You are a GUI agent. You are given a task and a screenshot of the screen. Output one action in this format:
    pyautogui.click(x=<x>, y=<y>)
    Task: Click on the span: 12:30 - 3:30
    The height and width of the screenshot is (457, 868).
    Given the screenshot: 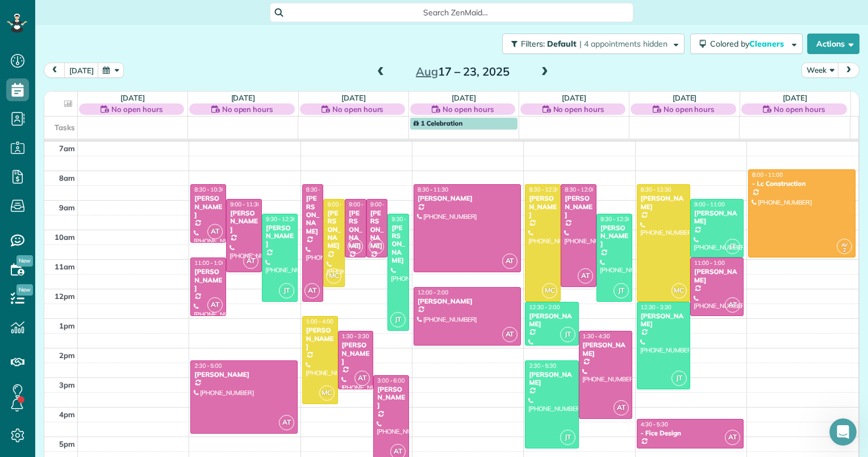 What is the action you would take?
    pyautogui.click(x=656, y=307)
    